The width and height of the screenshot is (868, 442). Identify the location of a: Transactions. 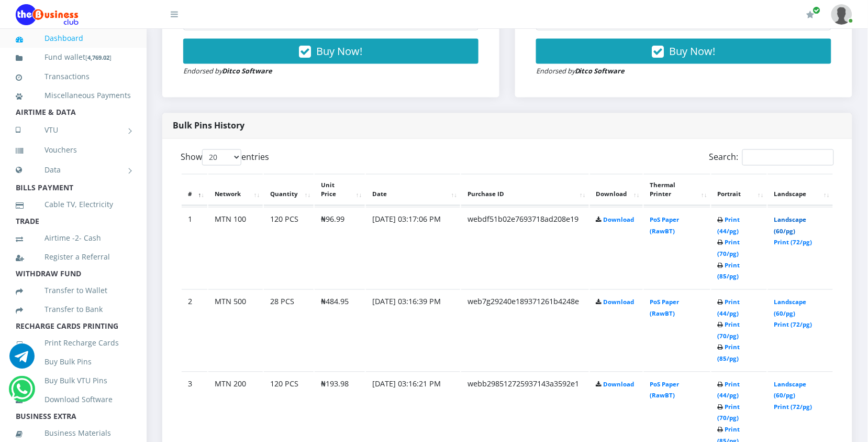
(73, 77).